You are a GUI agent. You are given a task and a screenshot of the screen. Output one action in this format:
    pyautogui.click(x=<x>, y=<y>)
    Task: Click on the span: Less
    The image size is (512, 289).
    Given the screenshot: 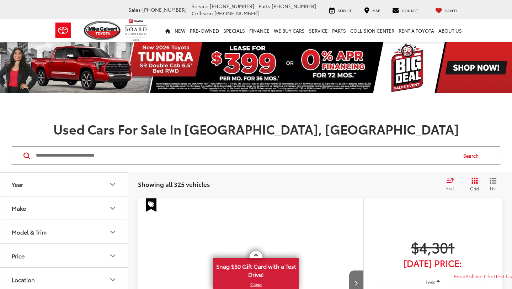 What is the action you would take?
    pyautogui.click(x=431, y=282)
    